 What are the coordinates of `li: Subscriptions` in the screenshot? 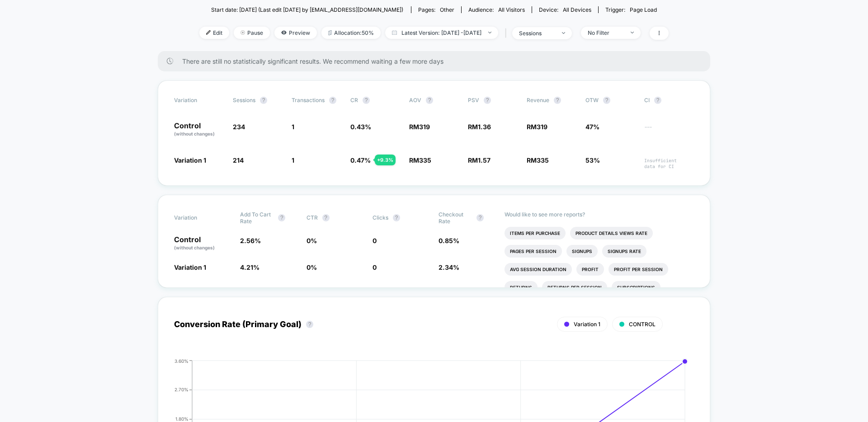 It's located at (636, 287).